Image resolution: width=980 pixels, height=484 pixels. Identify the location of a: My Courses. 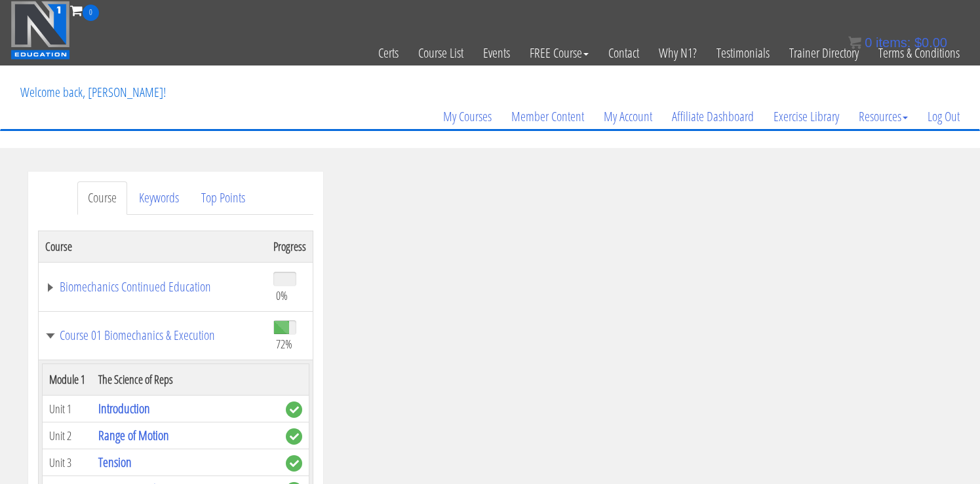
(468, 116).